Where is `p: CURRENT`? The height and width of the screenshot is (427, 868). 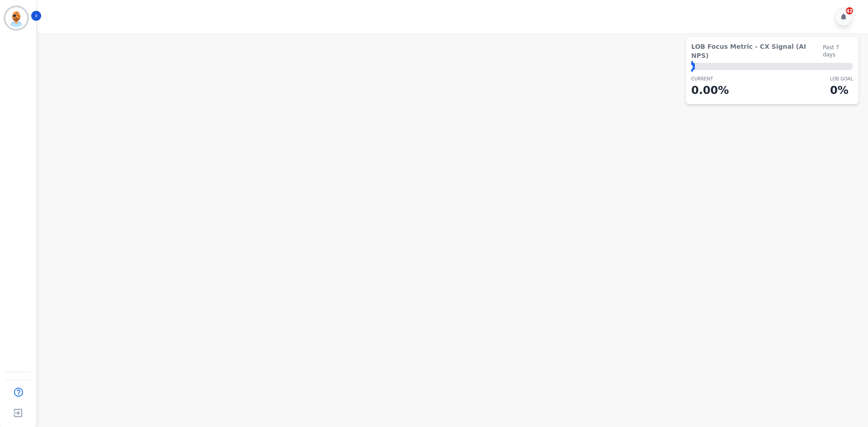
p: CURRENT is located at coordinates (709, 78).